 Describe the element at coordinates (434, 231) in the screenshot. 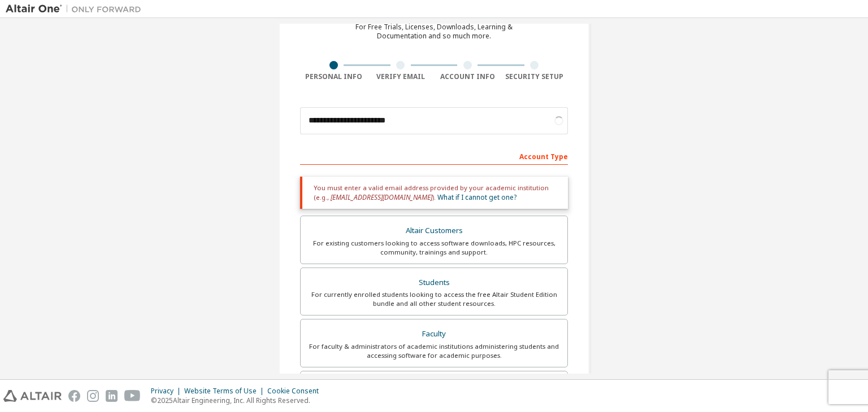

I see `div: Altair Customers` at that location.